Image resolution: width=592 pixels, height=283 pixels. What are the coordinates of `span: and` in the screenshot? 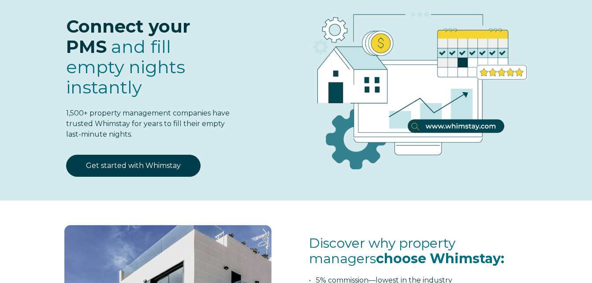 It's located at (126, 67).